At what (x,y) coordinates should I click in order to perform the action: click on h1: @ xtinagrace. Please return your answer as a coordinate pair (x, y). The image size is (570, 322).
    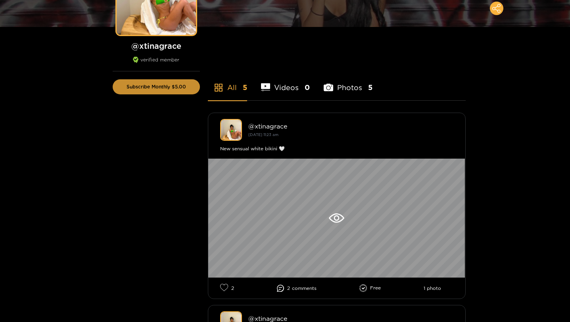
    Looking at the image, I should click on (156, 46).